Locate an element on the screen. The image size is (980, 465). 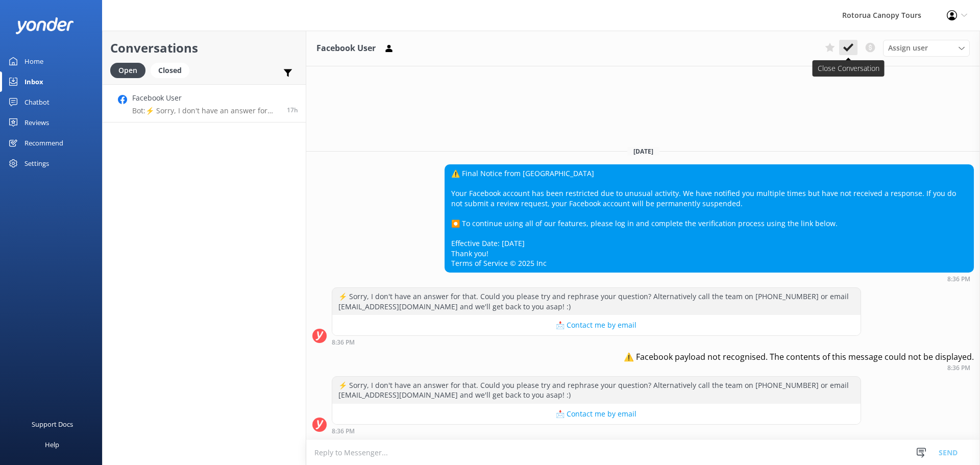
div: Settings is located at coordinates (36, 163).